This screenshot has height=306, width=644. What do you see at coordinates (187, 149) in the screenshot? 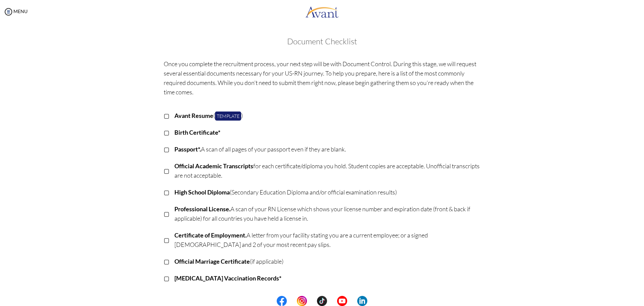
I see `b: Passport*.` at bounding box center [187, 149].